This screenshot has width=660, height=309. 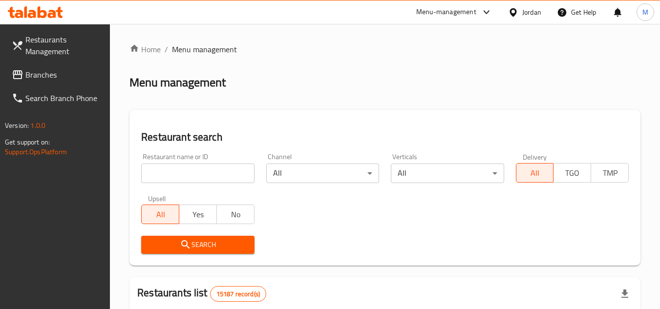 I want to click on input: Search for restaurant name or ID.., so click(x=197, y=173).